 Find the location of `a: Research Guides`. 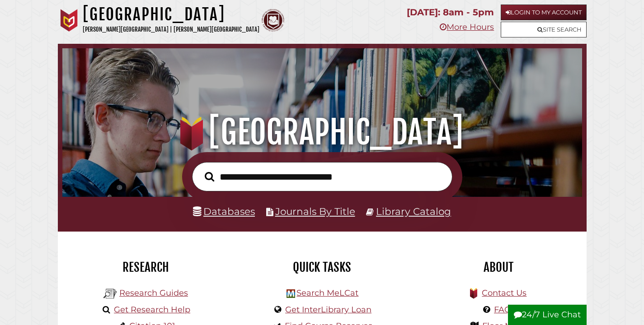

a: Research Guides is located at coordinates (154, 293).